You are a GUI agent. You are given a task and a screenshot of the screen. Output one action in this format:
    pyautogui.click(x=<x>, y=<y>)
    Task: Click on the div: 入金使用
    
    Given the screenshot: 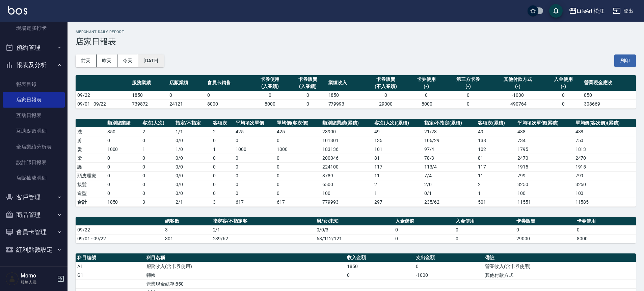 What is the action you would take?
    pyautogui.click(x=563, y=79)
    